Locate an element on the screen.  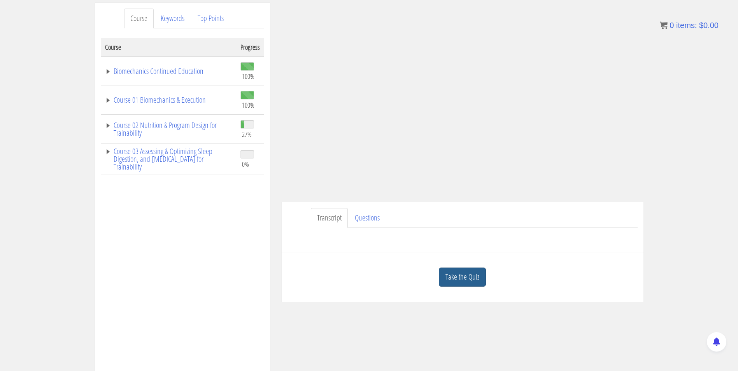
a: Take the Quiz is located at coordinates (462, 277).